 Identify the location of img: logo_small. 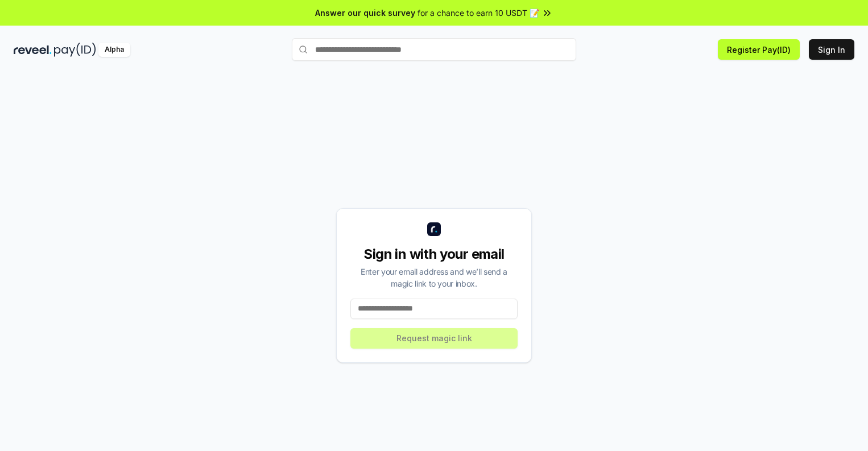
(434, 229).